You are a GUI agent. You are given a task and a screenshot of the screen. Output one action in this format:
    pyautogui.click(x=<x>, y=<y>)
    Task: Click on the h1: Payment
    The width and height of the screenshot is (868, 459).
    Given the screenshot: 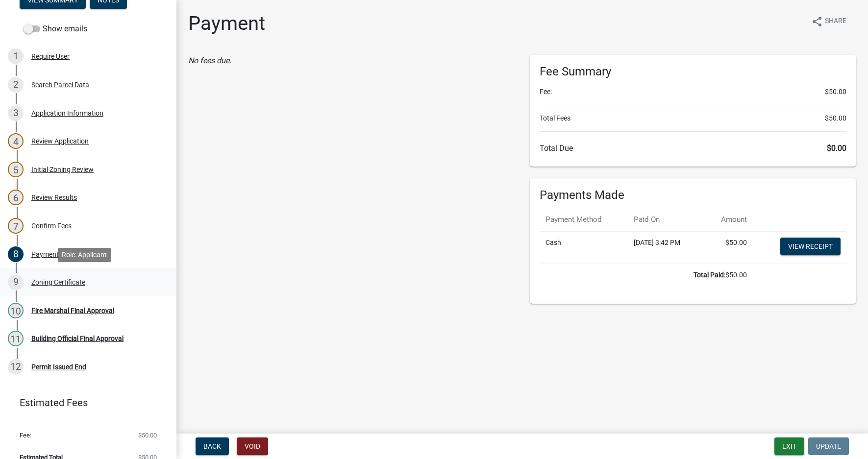 What is the action you would take?
    pyautogui.click(x=226, y=24)
    